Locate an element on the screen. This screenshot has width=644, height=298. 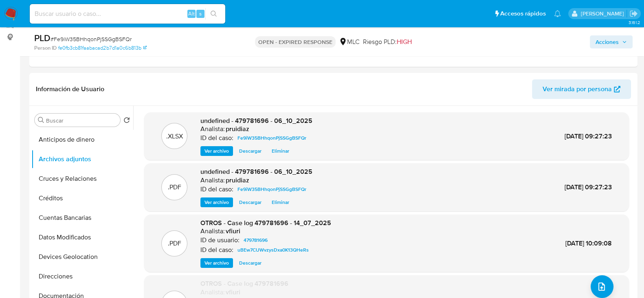
b: PLD is located at coordinates (42, 38).